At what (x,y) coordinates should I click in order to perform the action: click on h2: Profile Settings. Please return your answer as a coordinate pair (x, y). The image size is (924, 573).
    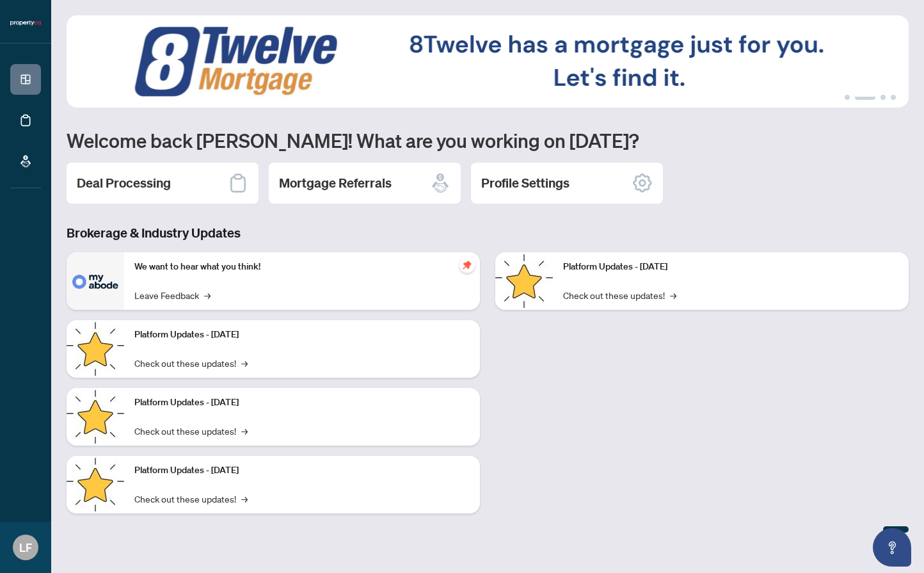
    Looking at the image, I should click on (525, 183).